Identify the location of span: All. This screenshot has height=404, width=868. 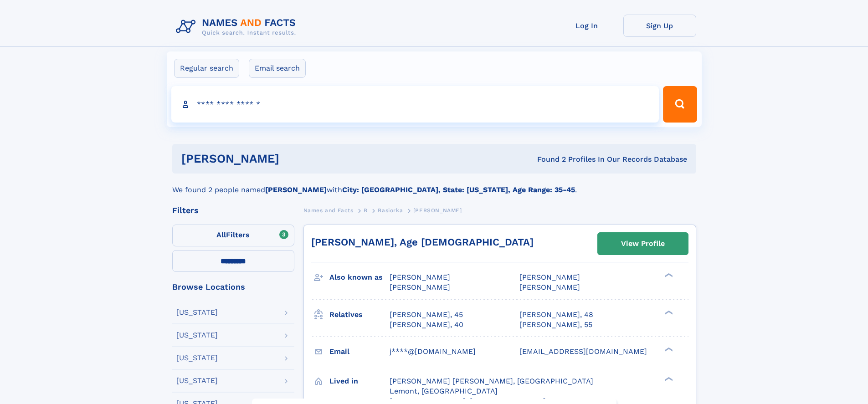
(221, 235).